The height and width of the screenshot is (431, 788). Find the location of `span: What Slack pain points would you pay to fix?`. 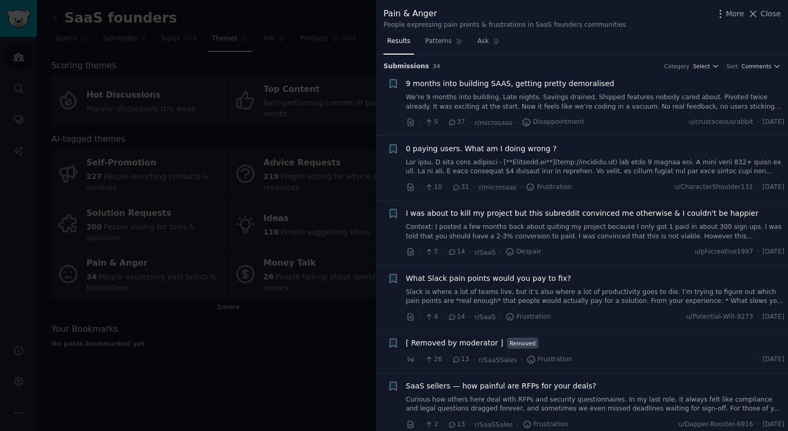

span: What Slack pain points would you pay to fix? is located at coordinates (488, 278).